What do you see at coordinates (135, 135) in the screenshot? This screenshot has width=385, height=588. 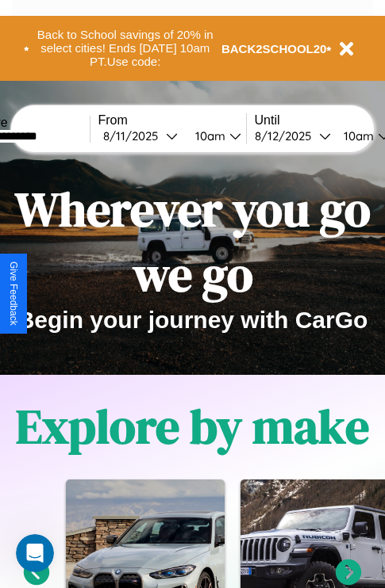 I see `div: 8 / 11 / 2025` at bounding box center [135, 135].